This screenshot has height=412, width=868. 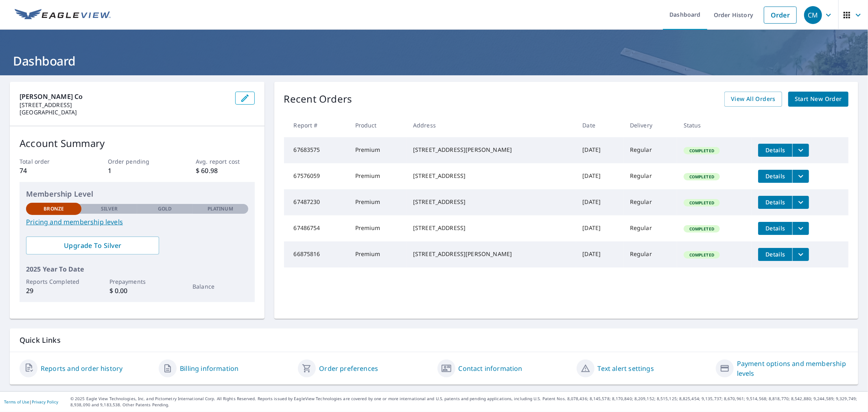 I want to click on p: 2025 Year To Date, so click(x=137, y=269).